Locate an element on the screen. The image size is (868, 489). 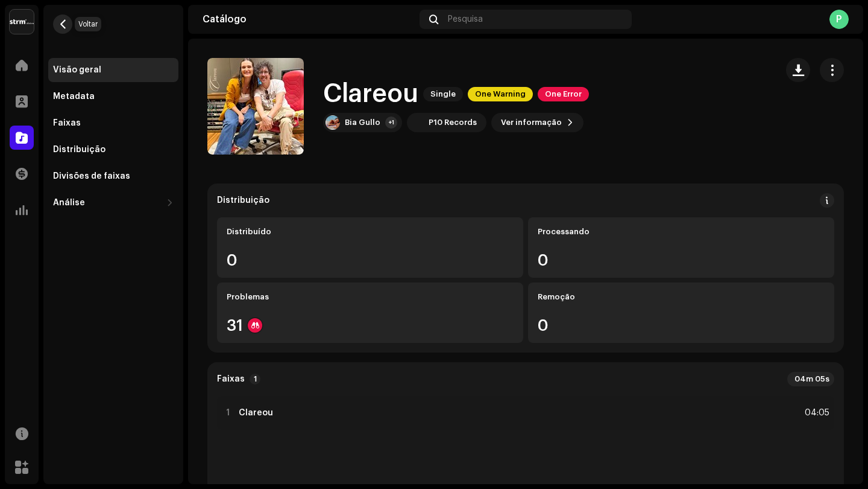
div: Metadata is located at coordinates (74, 97).